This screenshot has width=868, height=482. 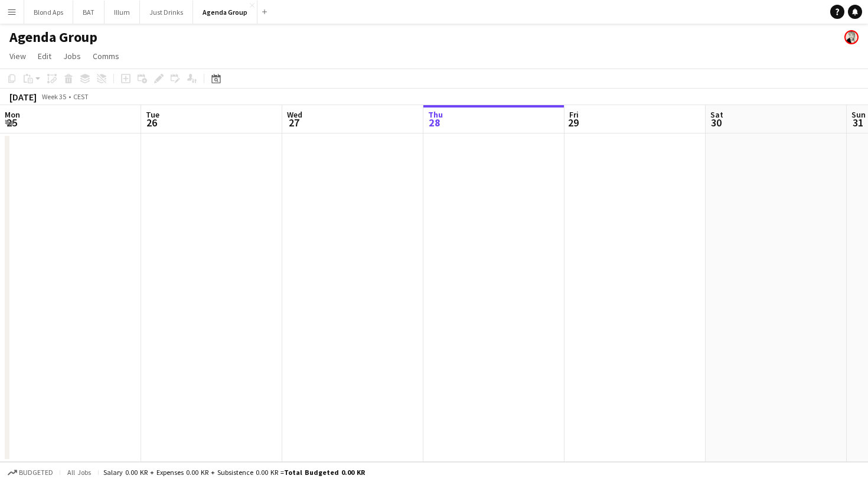 What do you see at coordinates (18, 56) in the screenshot?
I see `span: View` at bounding box center [18, 56].